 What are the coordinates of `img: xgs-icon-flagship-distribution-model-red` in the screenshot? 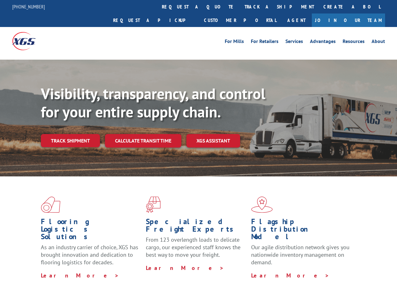 It's located at (262, 205).